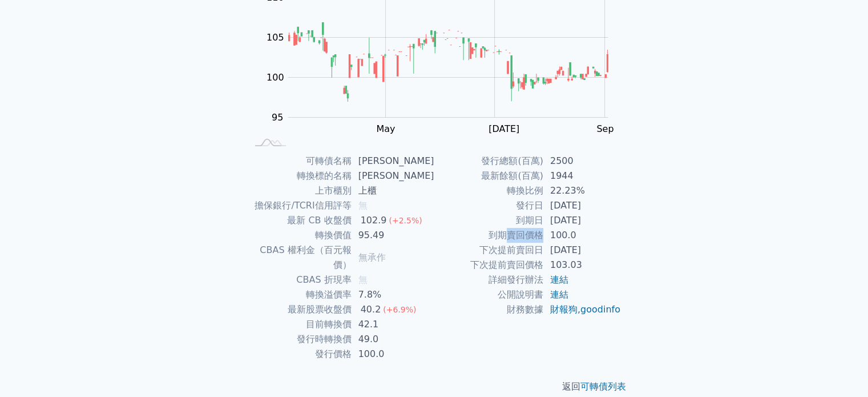  Describe the element at coordinates (299, 206) in the screenshot. I see `td: 擔保銀行/TCRI信用評等` at that location.